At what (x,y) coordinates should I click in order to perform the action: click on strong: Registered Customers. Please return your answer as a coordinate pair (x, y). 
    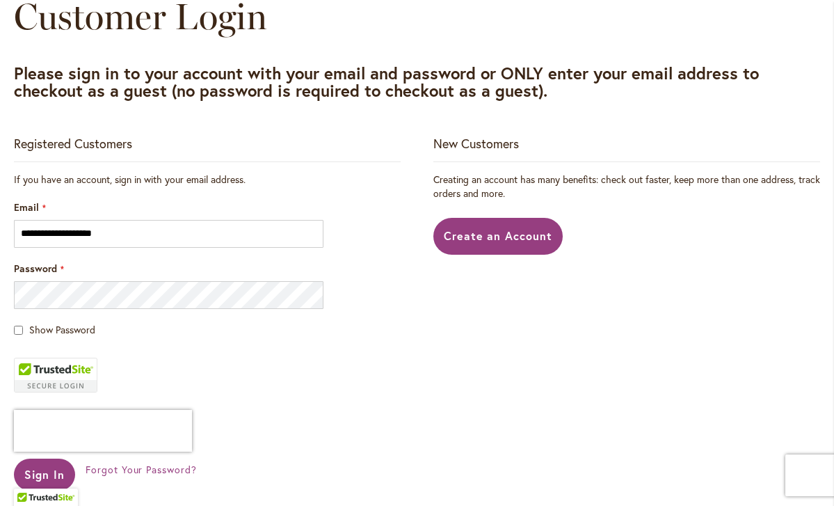
    Looking at the image, I should click on (73, 143).